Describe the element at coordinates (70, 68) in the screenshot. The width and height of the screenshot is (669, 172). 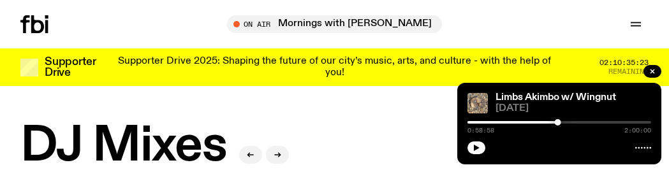
I see `h3: Supporter Drive` at that location.